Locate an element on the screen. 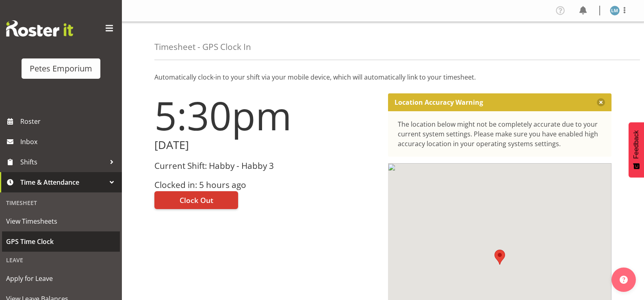  div: Timesheet is located at coordinates (61, 203).